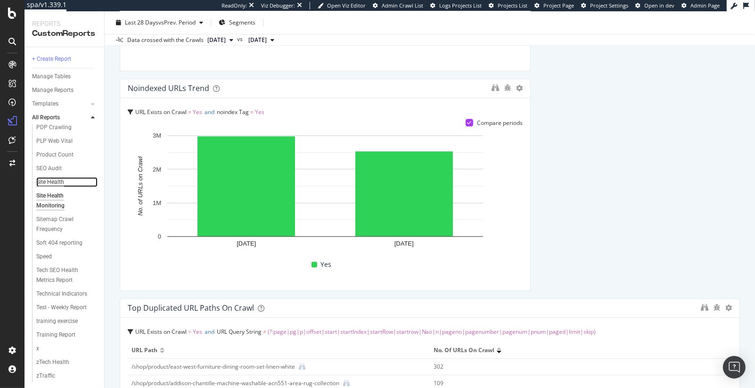 The width and height of the screenshot is (755, 388). What do you see at coordinates (53, 362) in the screenshot?
I see `div: zTech Health` at bounding box center [53, 362].